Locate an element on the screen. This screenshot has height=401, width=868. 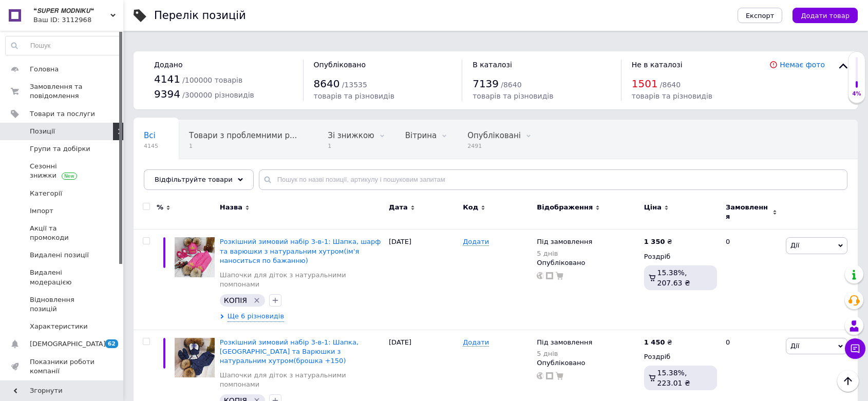
span: 4145 is located at coordinates (151, 146).